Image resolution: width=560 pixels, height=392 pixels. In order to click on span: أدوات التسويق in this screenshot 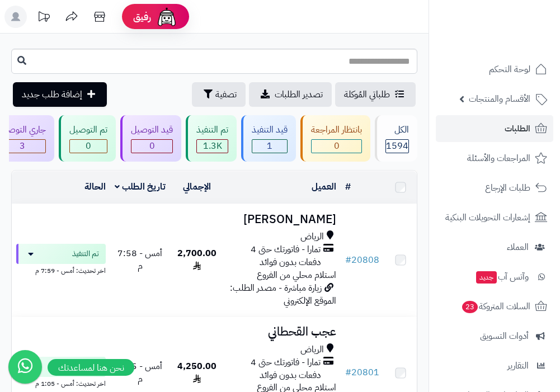, I will do `click(504, 335)`.